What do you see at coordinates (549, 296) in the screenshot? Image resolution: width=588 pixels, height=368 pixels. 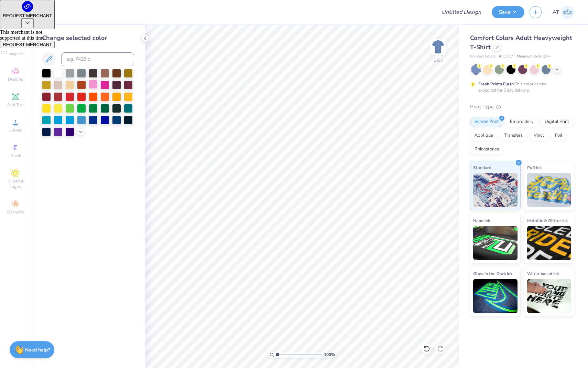 I see `img: Water based Ink` at bounding box center [549, 296].